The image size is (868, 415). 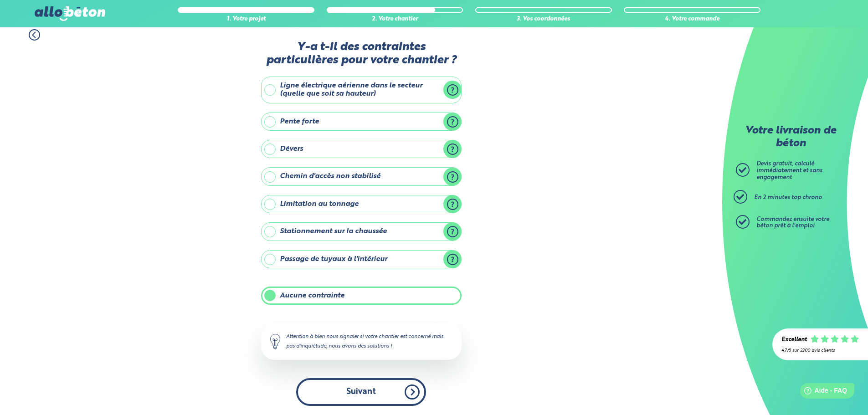 What do you see at coordinates (362, 296) in the screenshot?
I see `label: Aucune contrainte` at bounding box center [362, 296].